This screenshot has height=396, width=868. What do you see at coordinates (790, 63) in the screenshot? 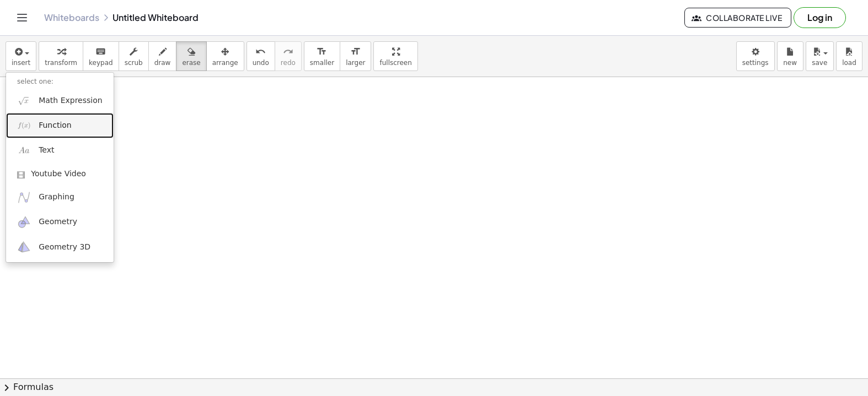
I see `span: new` at bounding box center [790, 63].